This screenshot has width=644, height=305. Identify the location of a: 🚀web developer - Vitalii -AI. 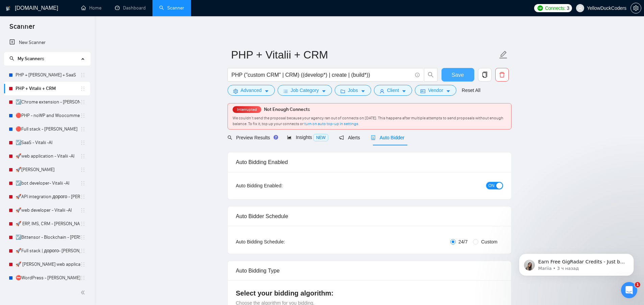
(48, 210).